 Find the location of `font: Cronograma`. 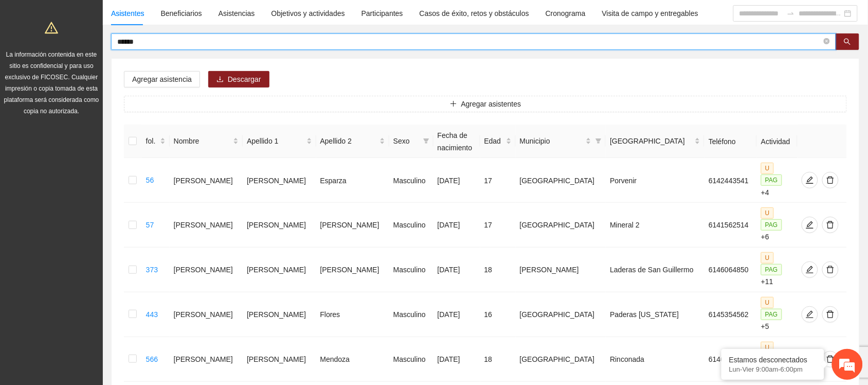

font: Cronograma is located at coordinates (566, 13).